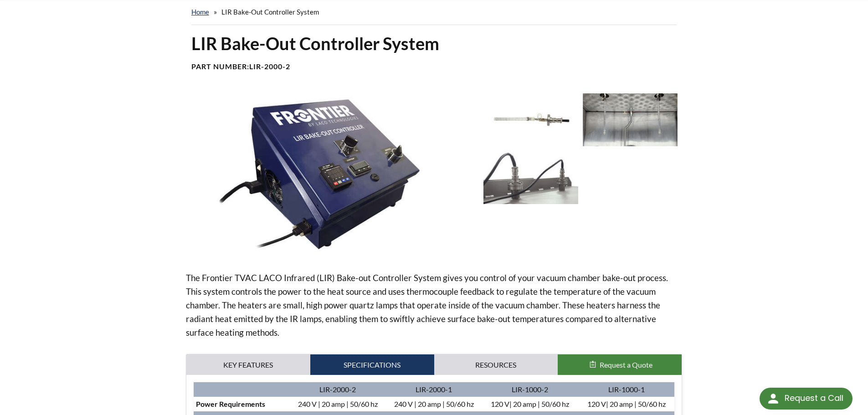 This screenshot has height=415, width=868. I want to click on img: LIR Bake-Out Bulbs in chamber, so click(630, 120).